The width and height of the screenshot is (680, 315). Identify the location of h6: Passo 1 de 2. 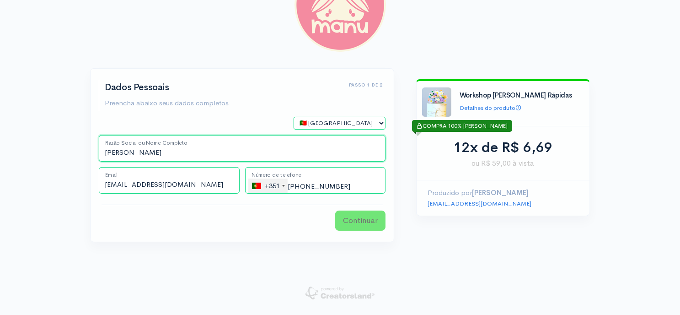
(366, 85).